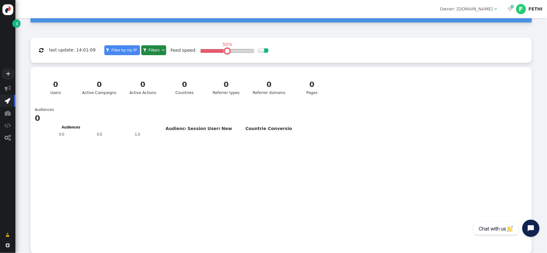 This screenshot has height=253, width=547. I want to click on img: logo-icon.svg, so click(8, 10).